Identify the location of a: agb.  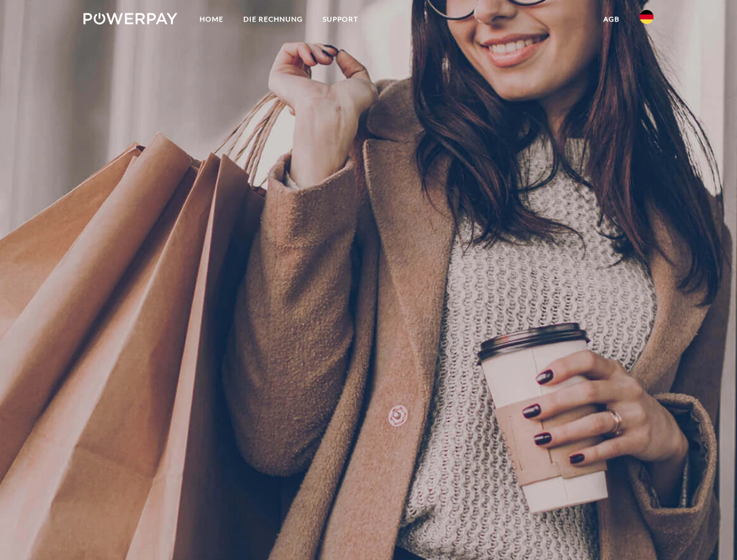
(612, 19).